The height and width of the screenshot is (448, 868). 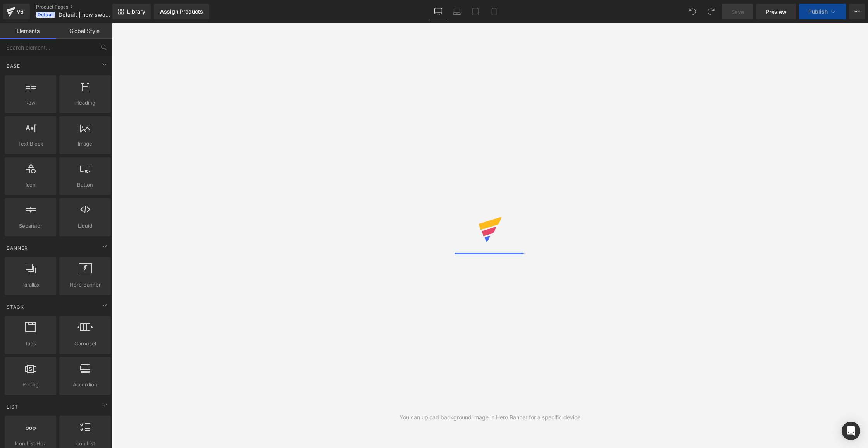 I want to click on span: Hero Banner, so click(x=85, y=284).